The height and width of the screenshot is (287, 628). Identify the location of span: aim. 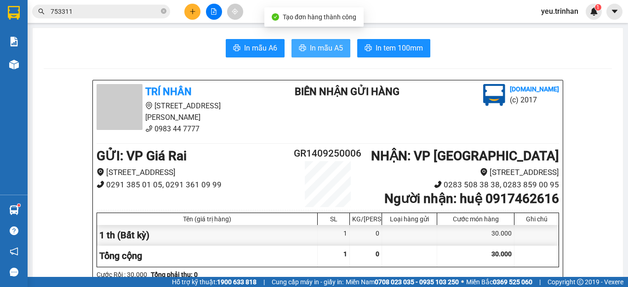
(235, 11).